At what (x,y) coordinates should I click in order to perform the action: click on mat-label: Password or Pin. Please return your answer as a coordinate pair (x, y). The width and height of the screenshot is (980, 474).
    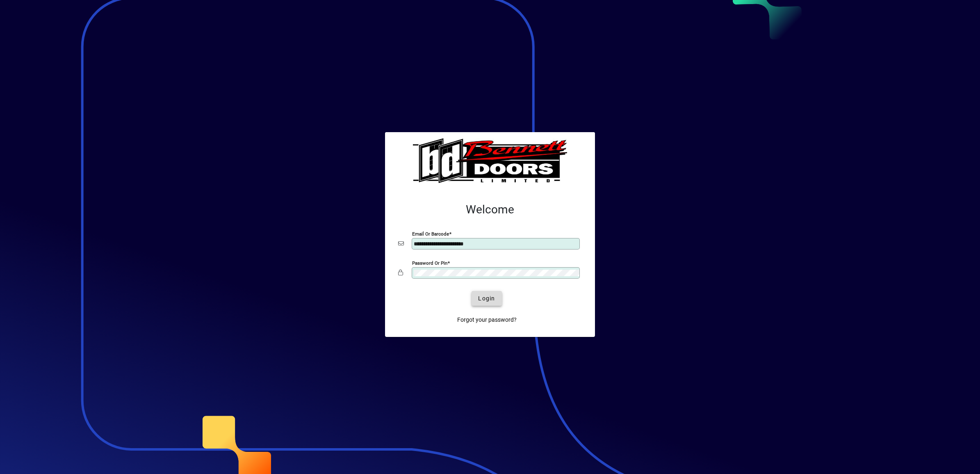
    Looking at the image, I should click on (430, 263).